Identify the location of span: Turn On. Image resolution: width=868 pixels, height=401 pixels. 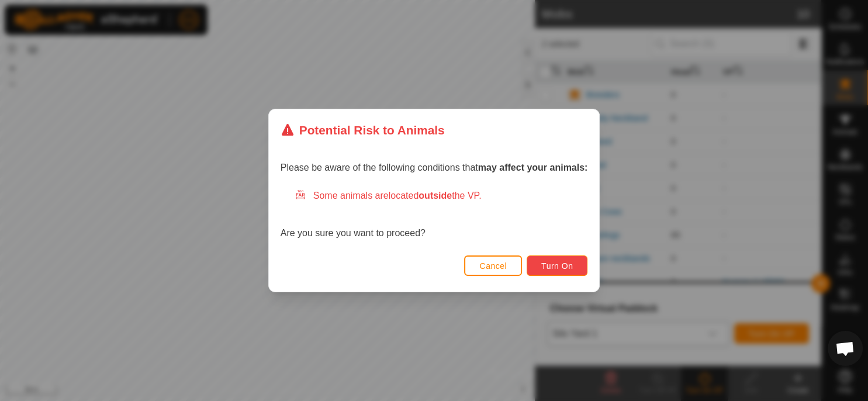
(557, 266).